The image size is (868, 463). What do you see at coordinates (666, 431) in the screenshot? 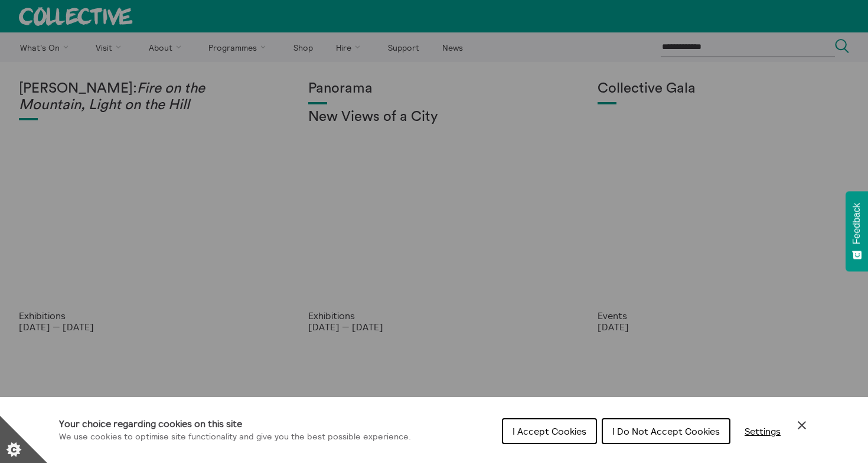
I see `button: I Do Not Accept Cookies` at bounding box center [666, 431].